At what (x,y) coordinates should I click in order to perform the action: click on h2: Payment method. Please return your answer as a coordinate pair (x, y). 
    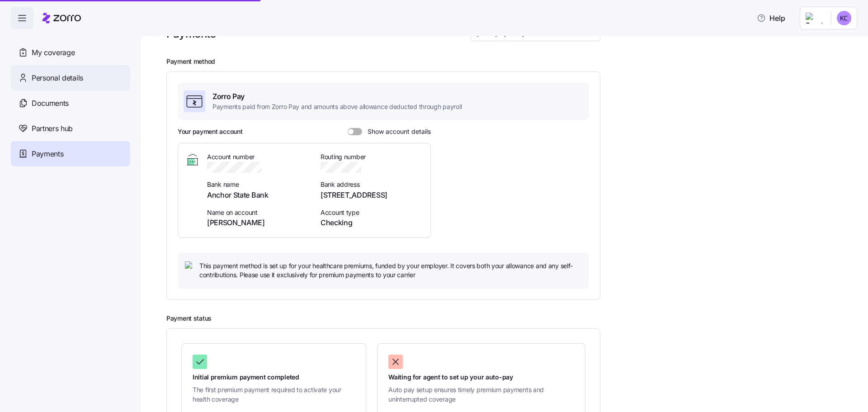
    Looking at the image, I should click on (511, 62).